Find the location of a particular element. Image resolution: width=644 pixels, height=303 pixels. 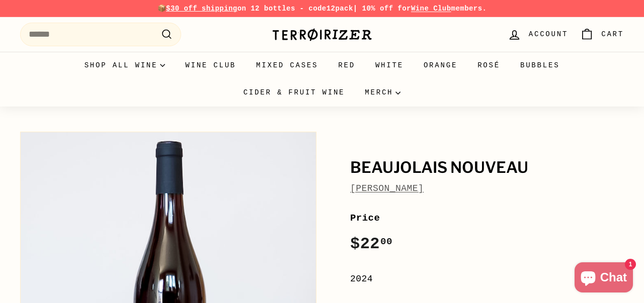

summary: Shop all wine is located at coordinates (124, 65).